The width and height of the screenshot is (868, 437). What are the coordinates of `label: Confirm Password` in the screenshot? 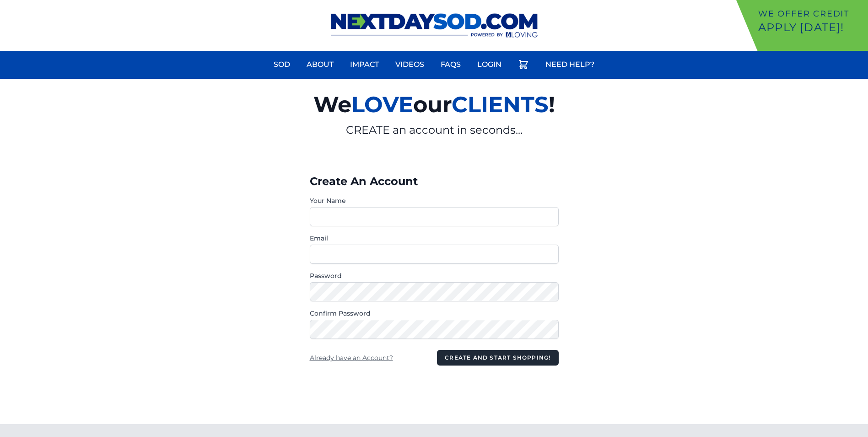 It's located at (434, 313).